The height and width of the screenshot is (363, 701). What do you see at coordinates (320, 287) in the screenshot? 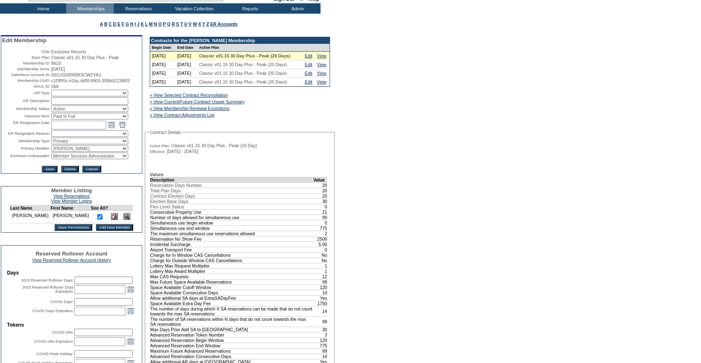
I see `td: 120` at bounding box center [320, 287].